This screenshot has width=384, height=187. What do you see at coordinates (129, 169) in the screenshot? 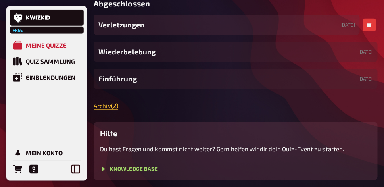
I see `a: Knowledge Base` at bounding box center [129, 169].